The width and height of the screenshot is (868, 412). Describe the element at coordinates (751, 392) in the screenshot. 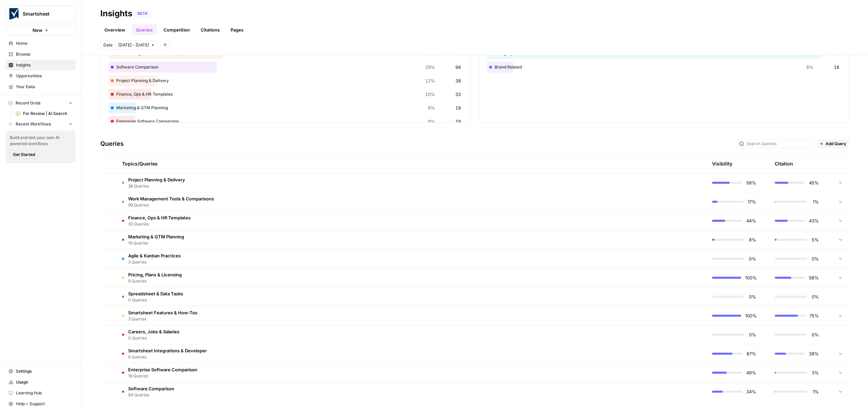

I see `span: 34%` at that location.